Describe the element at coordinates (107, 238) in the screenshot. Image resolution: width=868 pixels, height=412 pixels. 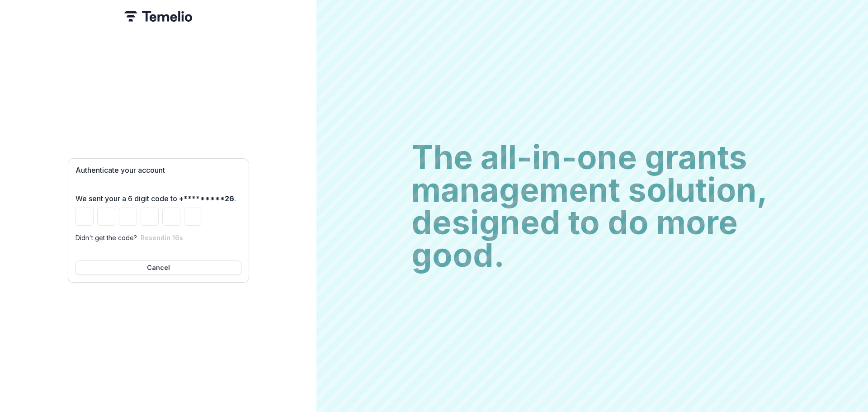
I see `p: Didn't get the code?` at that location.